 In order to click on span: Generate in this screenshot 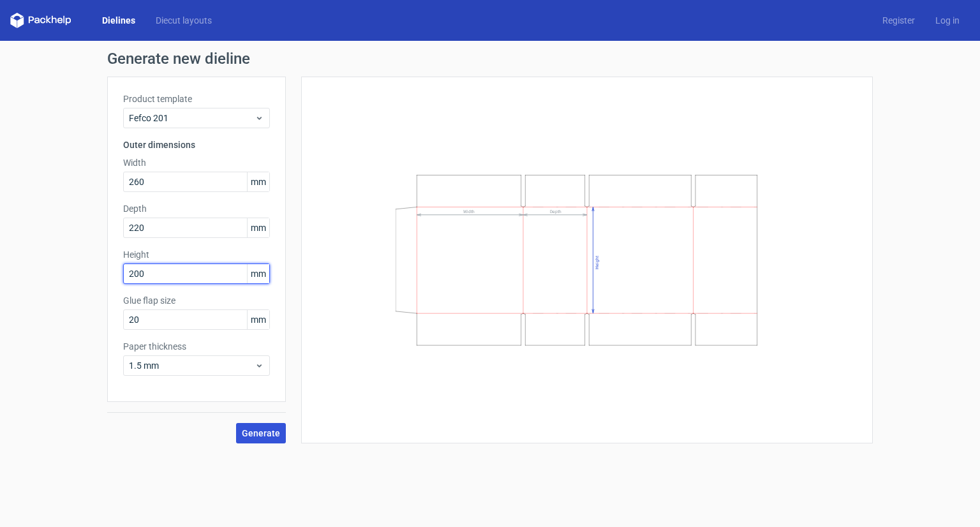, I will do `click(261, 434)`.